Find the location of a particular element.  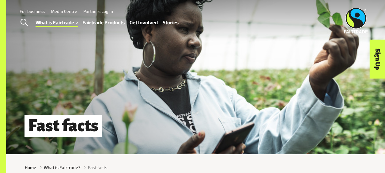

a: Stories is located at coordinates (171, 22).